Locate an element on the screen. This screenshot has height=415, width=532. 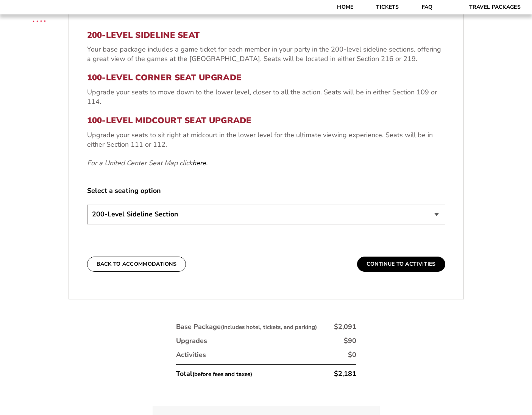
h3: 200-Level Sideline Seat is located at coordinates (266, 35).